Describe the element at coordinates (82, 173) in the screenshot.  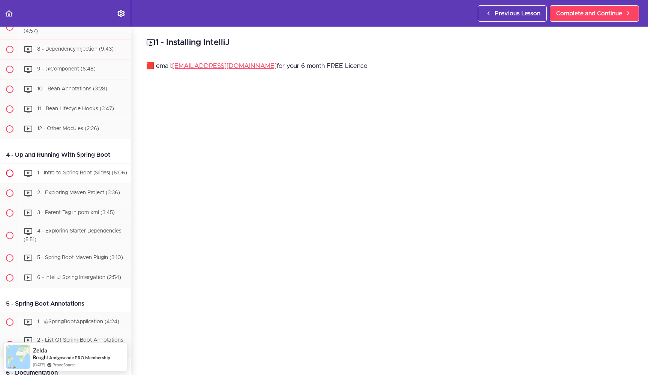
I see `span: 1 - Intro to Spring Boot (Slides) (6:06)` at that location.